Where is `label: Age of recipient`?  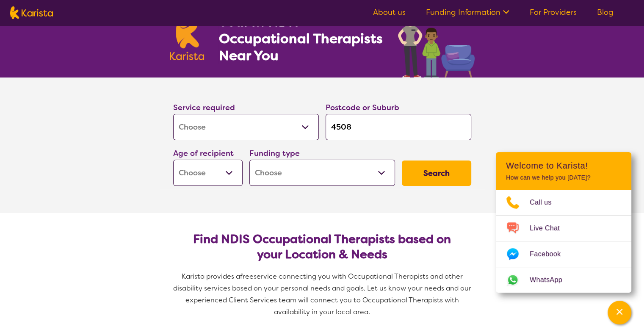 label: Age of recipient is located at coordinates (203, 153).